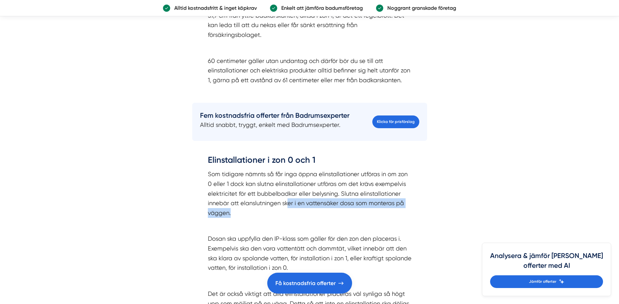 The image size is (619, 304). I want to click on p: Alltid kostnadsfritt & inget köpkrav, so click(214, 8).